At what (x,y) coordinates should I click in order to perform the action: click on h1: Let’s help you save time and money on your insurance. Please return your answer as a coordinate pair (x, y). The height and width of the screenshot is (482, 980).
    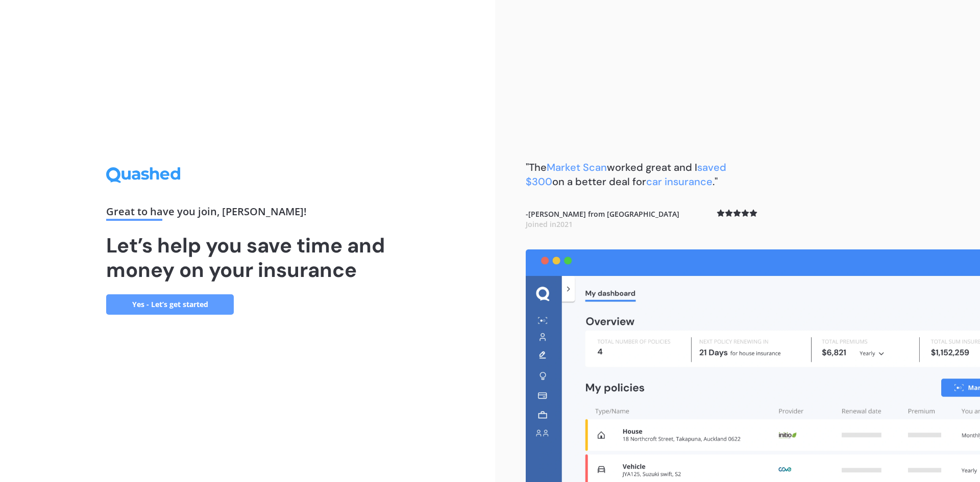
    Looking at the image, I should click on (247, 257).